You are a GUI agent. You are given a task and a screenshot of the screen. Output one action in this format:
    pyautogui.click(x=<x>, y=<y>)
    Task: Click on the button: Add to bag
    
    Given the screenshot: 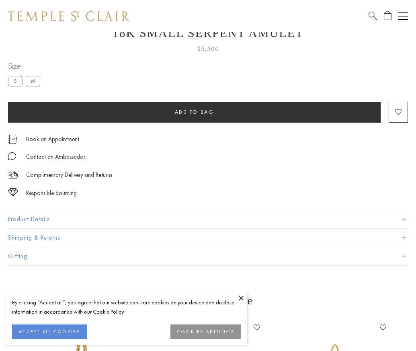 What is the action you would take?
    pyautogui.click(x=194, y=112)
    